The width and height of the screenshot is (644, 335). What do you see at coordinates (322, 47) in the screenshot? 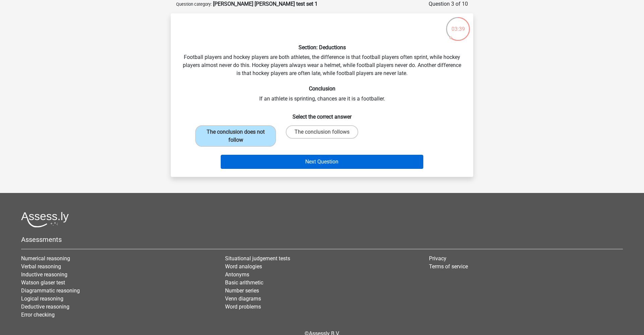
I see `h6: Section: Deductions` at bounding box center [322, 47].